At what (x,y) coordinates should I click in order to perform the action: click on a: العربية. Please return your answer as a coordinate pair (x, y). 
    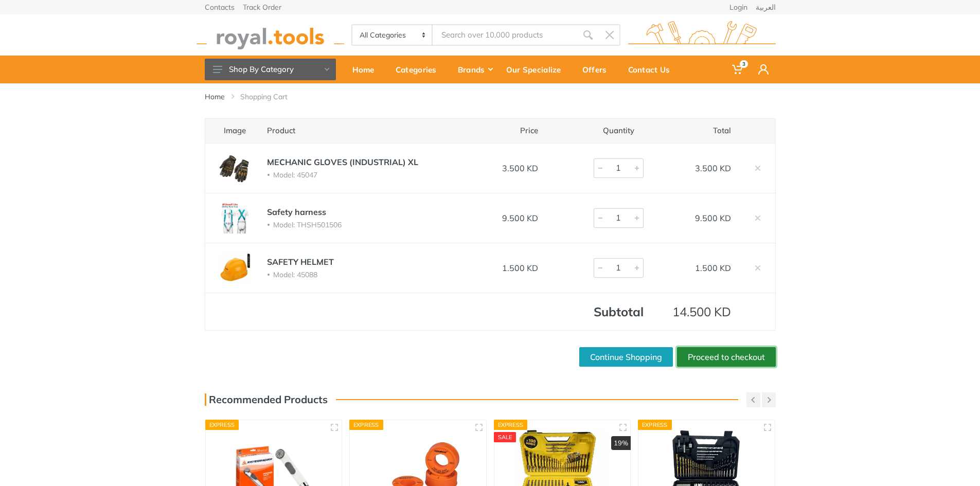
    Looking at the image, I should click on (765, 8).